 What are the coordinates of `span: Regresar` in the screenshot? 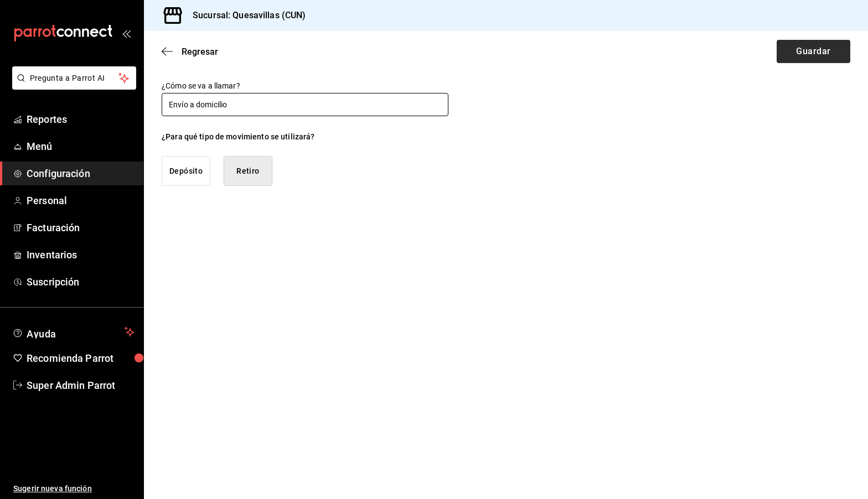 It's located at (200, 51).